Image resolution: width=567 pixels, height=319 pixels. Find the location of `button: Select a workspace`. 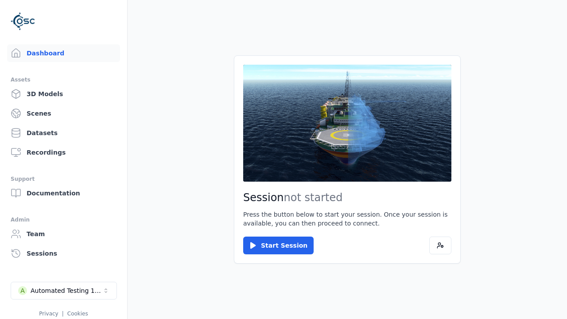

button: Select a workspace is located at coordinates (64, 290).